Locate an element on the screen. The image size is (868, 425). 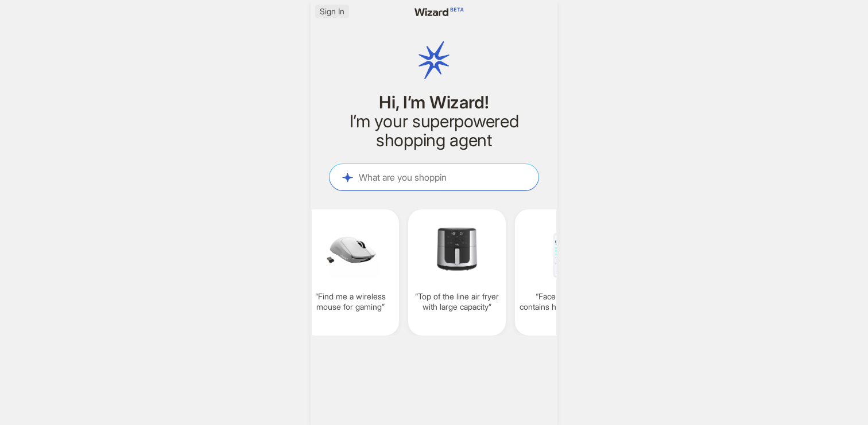
h1: Hi, I’m Wizard! is located at coordinates (434, 102).